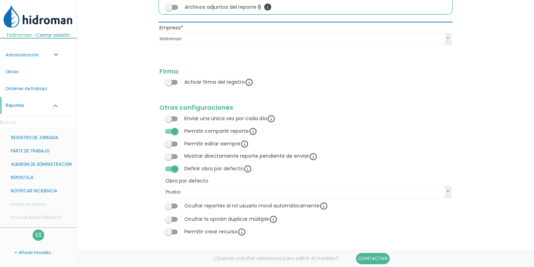 Image resolution: width=534 pixels, height=267 pixels. What do you see at coordinates (187, 181) in the screenshot?
I see `label: Obra por defecto` at bounding box center [187, 181].